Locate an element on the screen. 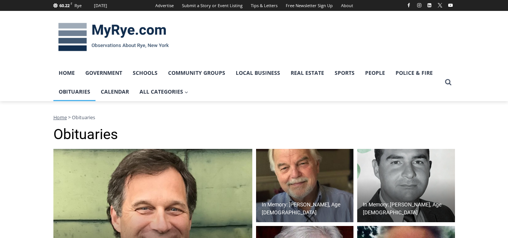 The image size is (508, 238). a: All Categories is located at coordinates (164, 92).